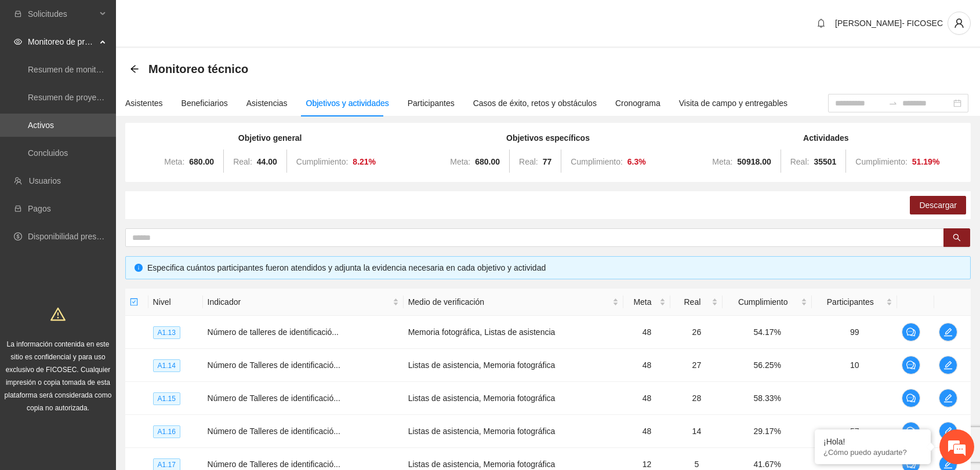 The height and width of the screenshot is (470, 980). Describe the element at coordinates (826, 138) in the screenshot. I see `strong: Actividades` at that location.